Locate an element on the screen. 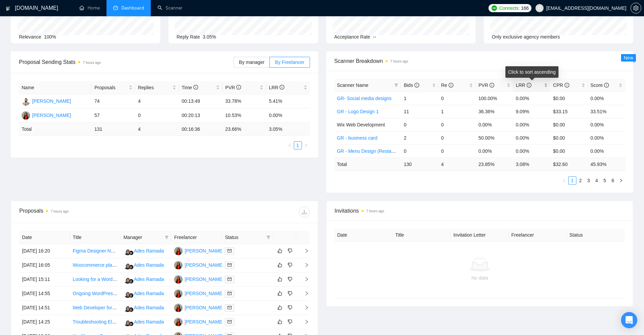 The width and height of the screenshot is (644, 335). a: Web Developer for Website Maintenance is located at coordinates (116, 308).